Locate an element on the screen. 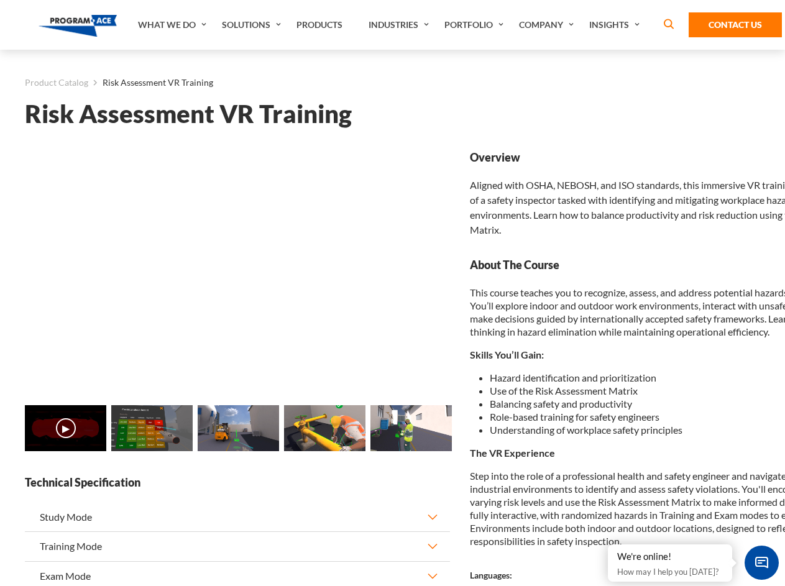  li: Risk Assessment VR Training is located at coordinates (150, 83).